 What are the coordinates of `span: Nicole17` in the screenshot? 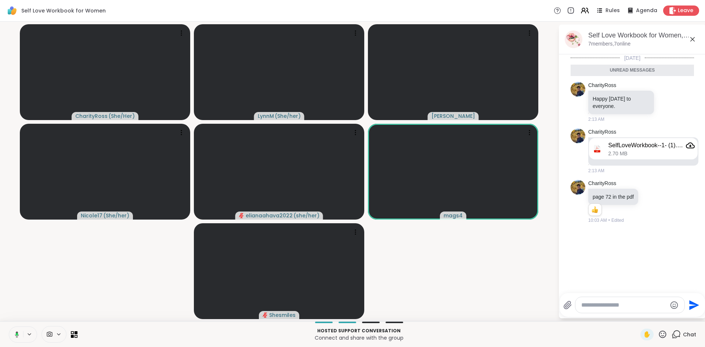 It's located at (91, 216).